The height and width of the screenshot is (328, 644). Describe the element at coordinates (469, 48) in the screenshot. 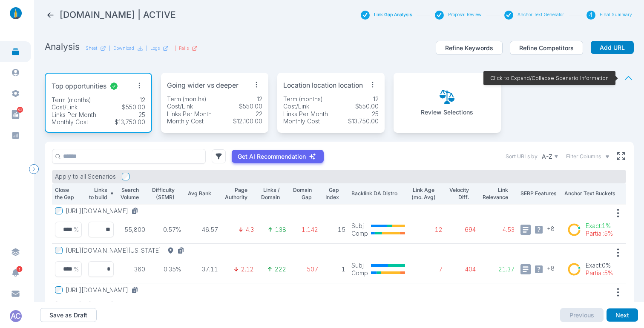

I see `button: Refine Keywords` at that location.